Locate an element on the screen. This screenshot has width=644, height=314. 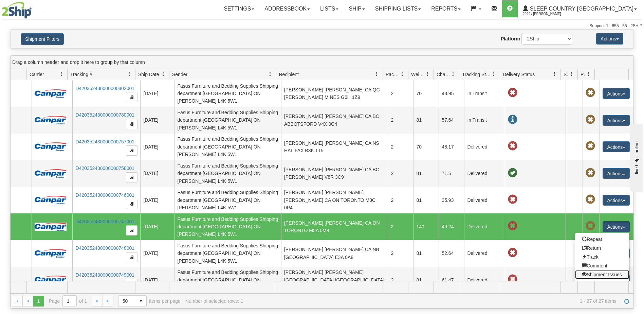
a: Charge filter column settings is located at coordinates (453, 74).